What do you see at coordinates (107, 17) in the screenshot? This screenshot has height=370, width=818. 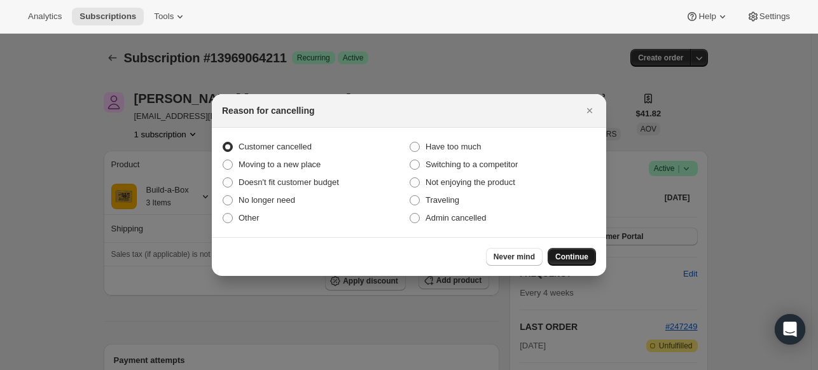 I see `span: Subscriptions` at bounding box center [107, 17].